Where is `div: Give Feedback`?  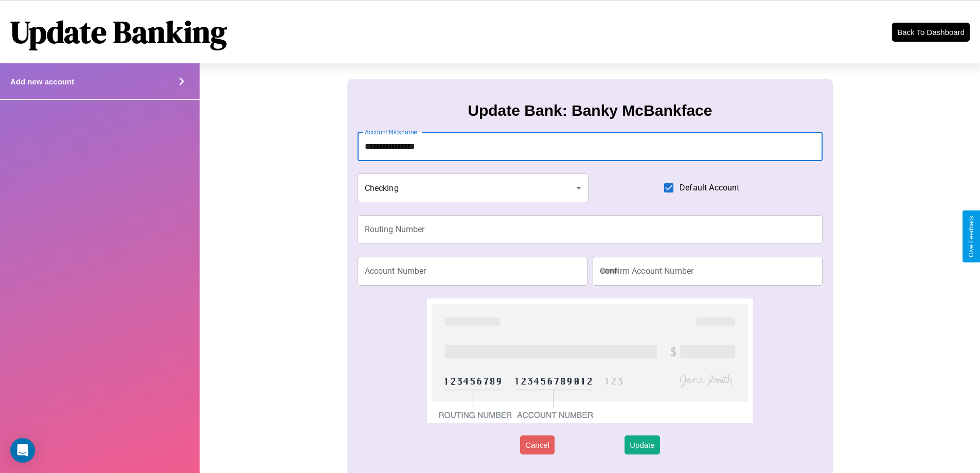 div: Give Feedback is located at coordinates (971, 236).